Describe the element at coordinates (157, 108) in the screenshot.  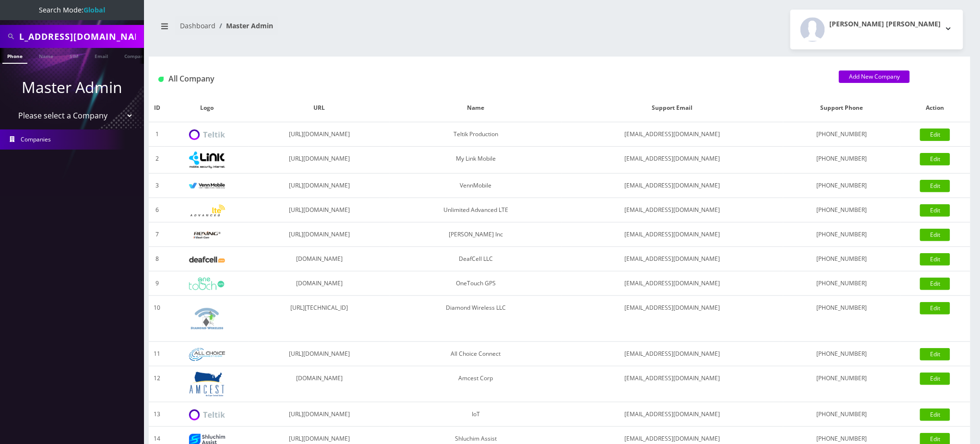
I see `th: ID` at that location.